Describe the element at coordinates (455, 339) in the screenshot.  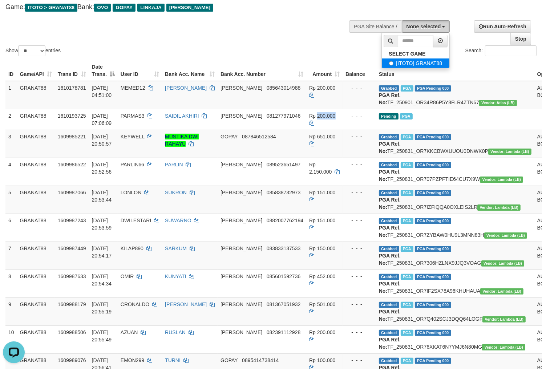
I see `td: TF_250831_OR76XKAT6N7YMJ6N80MG` at that location.